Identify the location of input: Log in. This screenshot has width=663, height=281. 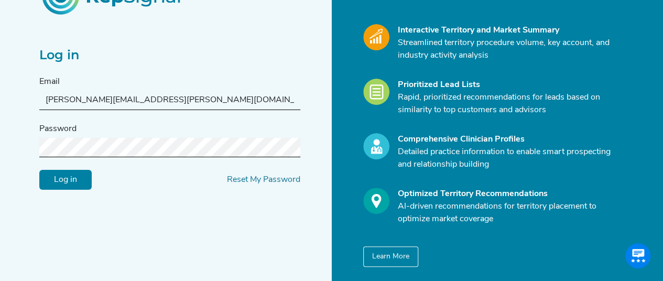
(65, 179).